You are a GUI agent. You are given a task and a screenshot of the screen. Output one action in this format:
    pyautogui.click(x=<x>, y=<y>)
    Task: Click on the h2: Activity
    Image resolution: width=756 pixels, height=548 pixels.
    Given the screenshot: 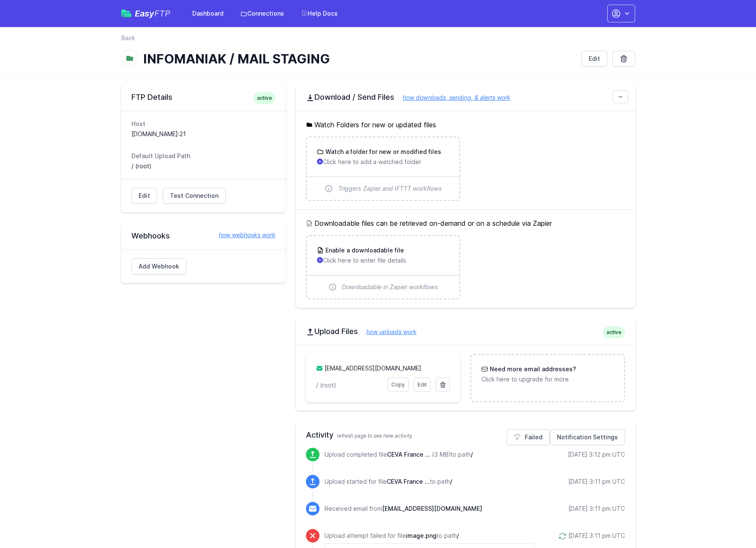 What is the action you would take?
    pyautogui.click(x=466, y=435)
    